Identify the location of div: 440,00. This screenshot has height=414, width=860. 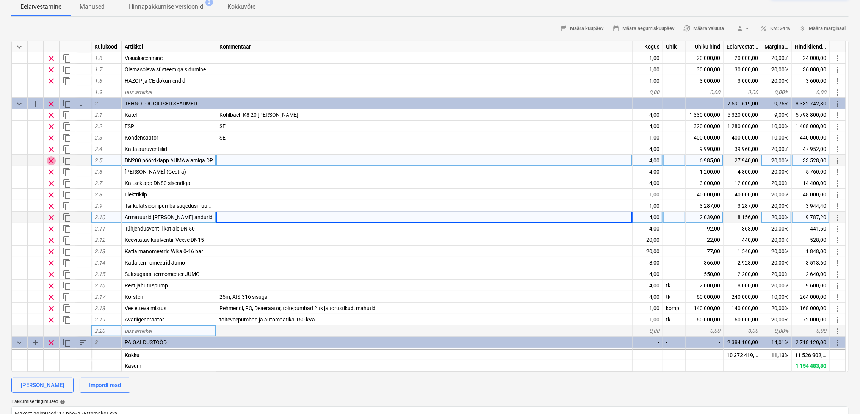
(743, 240).